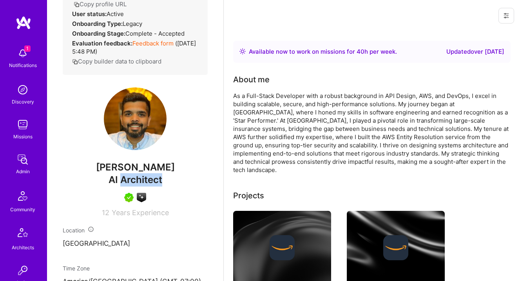  Describe the element at coordinates (23, 102) in the screenshot. I see `div: Discovery` at that location.